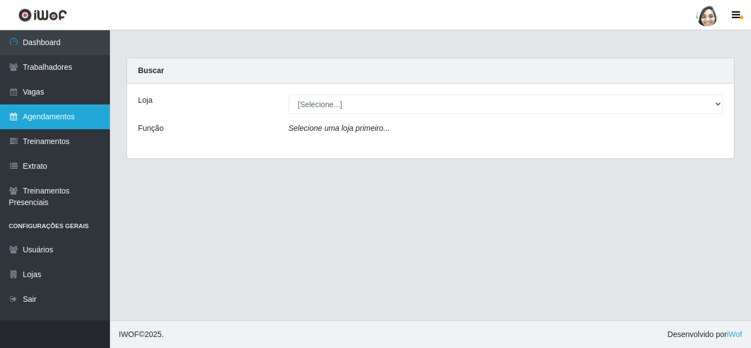 The width and height of the screenshot is (751, 348). I want to click on img: CoreUI Logo, so click(42, 15).